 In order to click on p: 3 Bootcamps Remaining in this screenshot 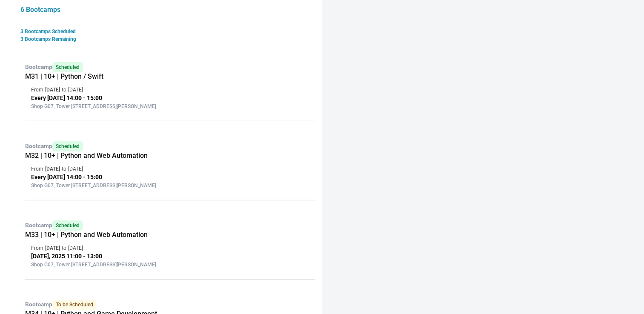, I will do `click(168, 39)`.